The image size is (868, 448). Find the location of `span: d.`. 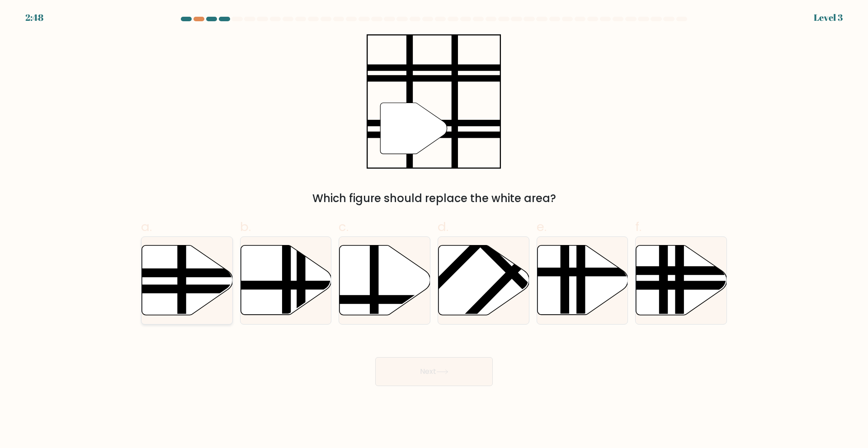

span: d. is located at coordinates (443, 226).